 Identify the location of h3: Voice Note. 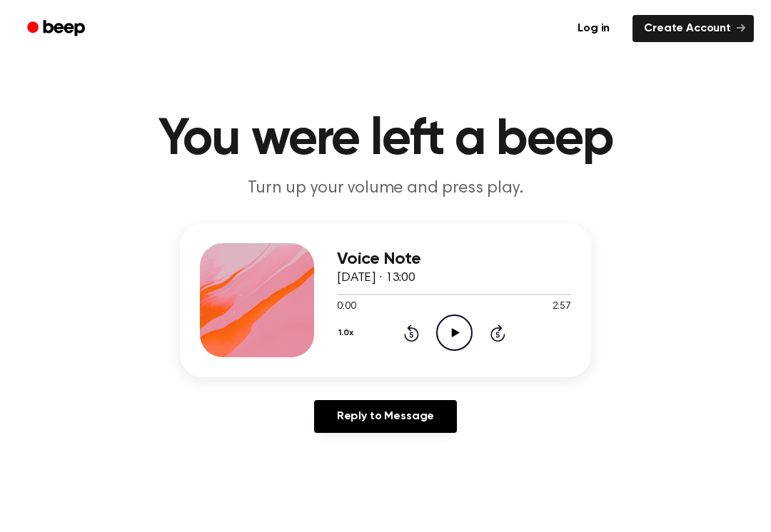
(454, 259).